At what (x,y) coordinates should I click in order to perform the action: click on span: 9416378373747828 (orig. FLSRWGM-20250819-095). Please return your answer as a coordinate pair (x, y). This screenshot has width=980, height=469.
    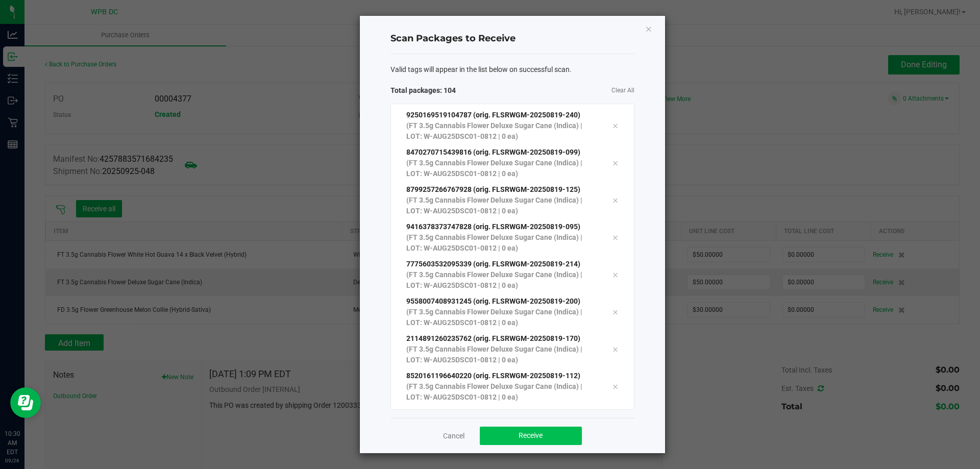
    Looking at the image, I should click on (493, 227).